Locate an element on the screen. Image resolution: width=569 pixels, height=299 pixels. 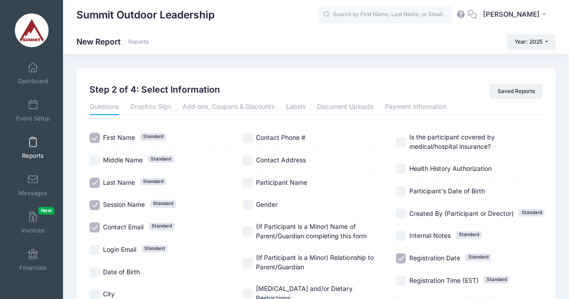
input: Contact Phone # is located at coordinates (247, 138).